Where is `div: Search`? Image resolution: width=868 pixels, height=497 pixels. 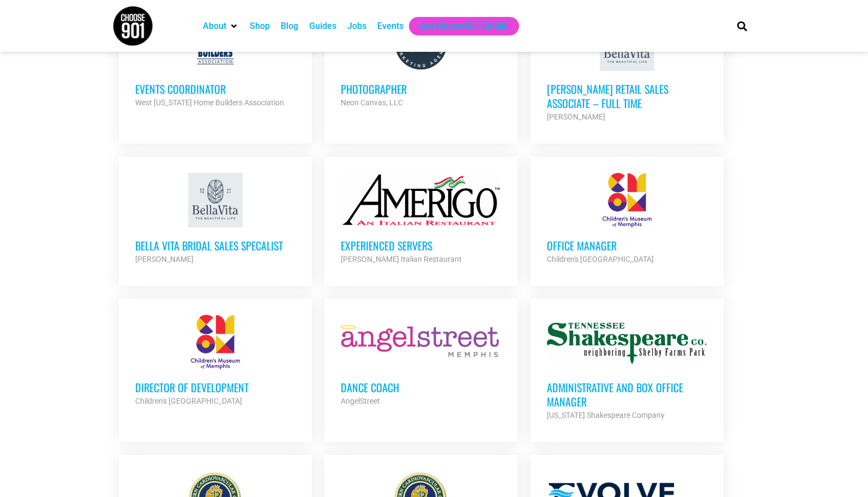
div: Search is located at coordinates (742, 26).